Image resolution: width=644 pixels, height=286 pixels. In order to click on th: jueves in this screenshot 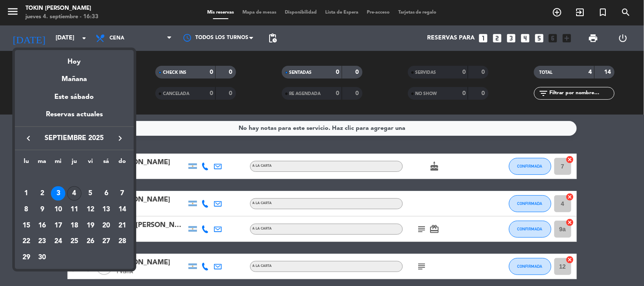, I will do `click(74, 163)`.